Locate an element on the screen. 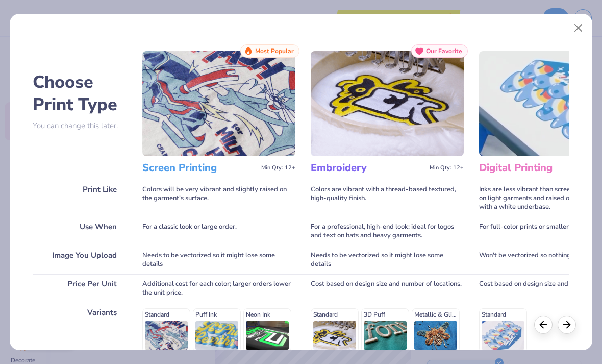 The width and height of the screenshot is (602, 364). h3: Digital Printing is located at coordinates (536, 168).